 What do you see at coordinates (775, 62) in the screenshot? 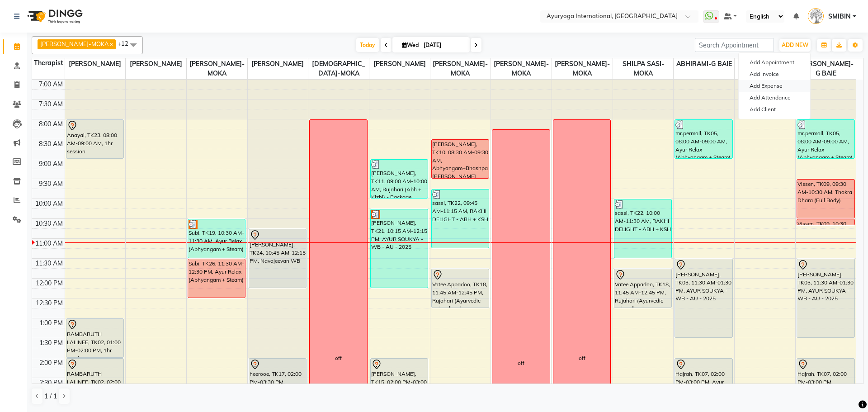
I see `button: Add Appointment` at bounding box center [775, 62].